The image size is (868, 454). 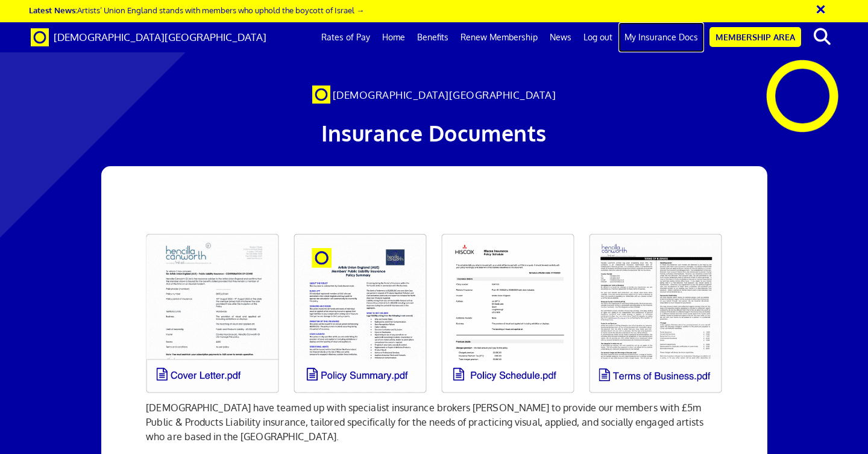 I want to click on a: Benefits, so click(x=433, y=37).